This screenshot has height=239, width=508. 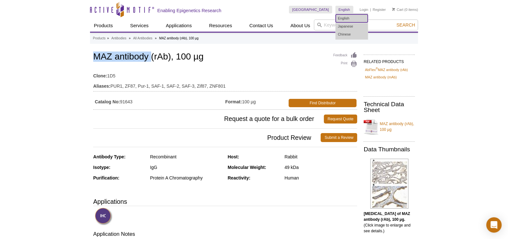 What do you see at coordinates (102, 168) in the screenshot?
I see `strong: Isotype:` at bounding box center [102, 168].